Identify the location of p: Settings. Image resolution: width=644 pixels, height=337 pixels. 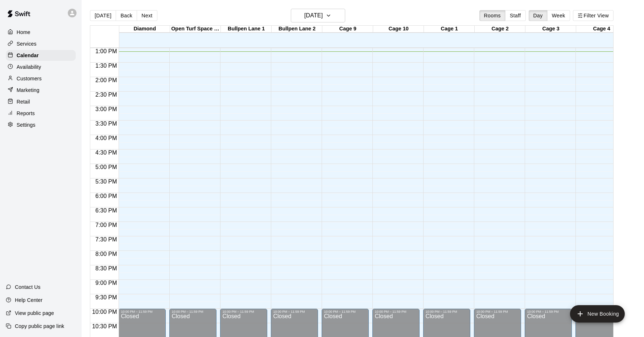
(26, 125).